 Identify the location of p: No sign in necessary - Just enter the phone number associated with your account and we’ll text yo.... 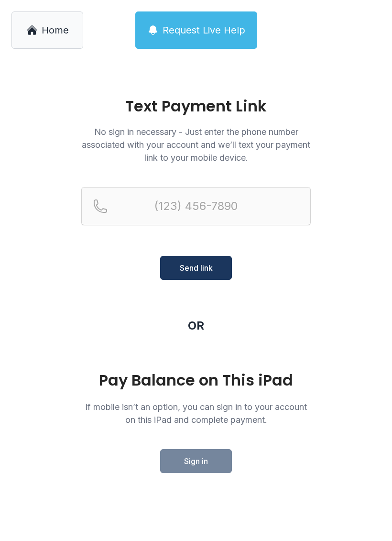
(196, 145).